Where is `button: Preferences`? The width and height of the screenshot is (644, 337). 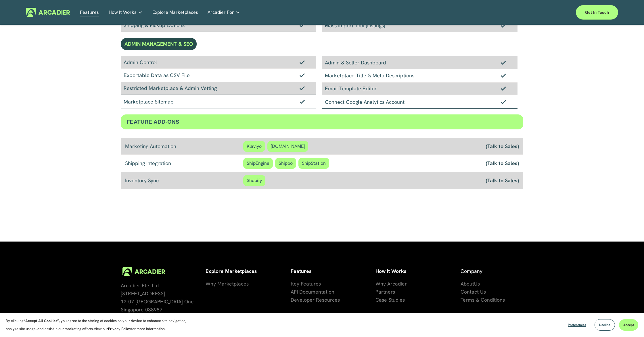 button: Preferences is located at coordinates (577, 325).